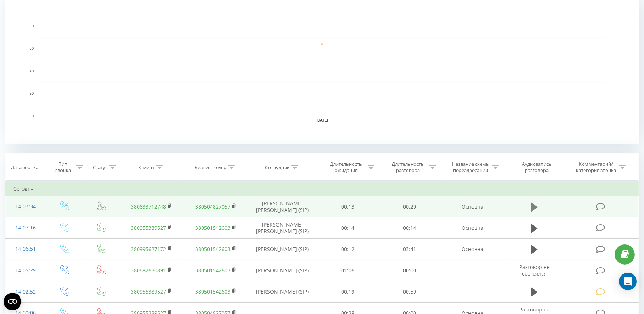 The image size is (644, 314). What do you see at coordinates (277, 167) in the screenshot?
I see `div: Сотрудник` at bounding box center [277, 167].